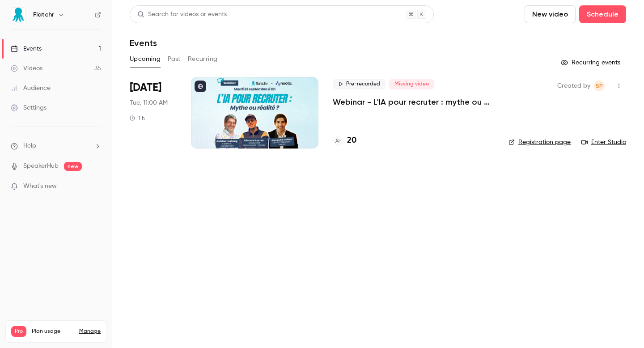 The image size is (644, 348). What do you see at coordinates (359, 84) in the screenshot?
I see `span: Pre-recorded` at bounding box center [359, 84].